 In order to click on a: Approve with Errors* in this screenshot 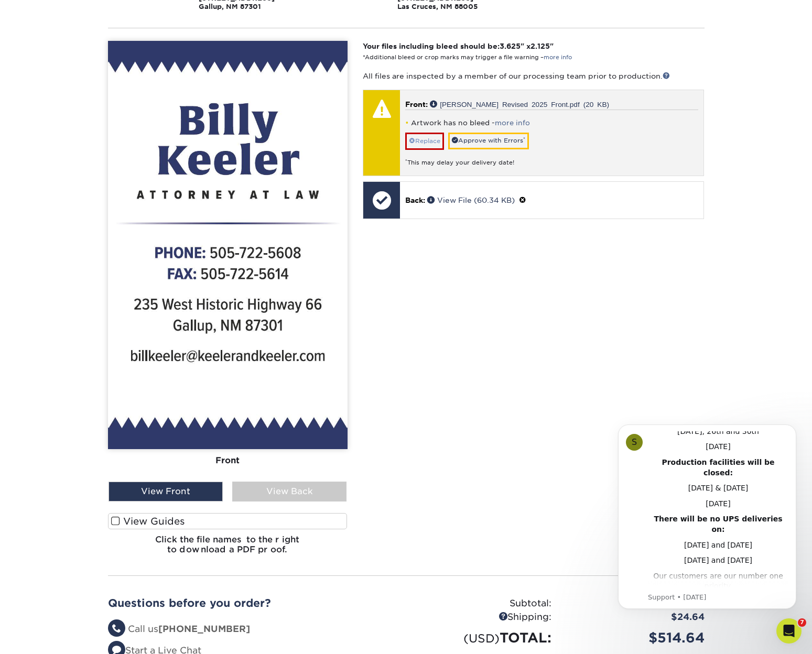, I will do `click(488, 141)`.